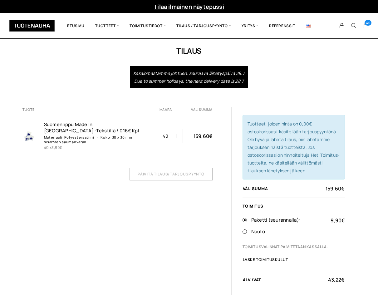 Image resolution: width=378 pixels, height=295 pixels. I want to click on img: Tuotenauha Oy, so click(32, 26).